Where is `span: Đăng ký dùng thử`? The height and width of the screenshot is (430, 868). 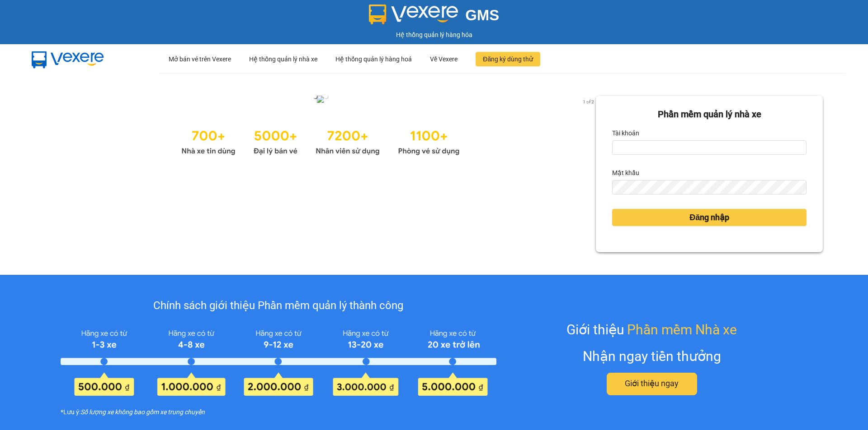 span: Đăng ký dùng thử is located at coordinates (508, 59).